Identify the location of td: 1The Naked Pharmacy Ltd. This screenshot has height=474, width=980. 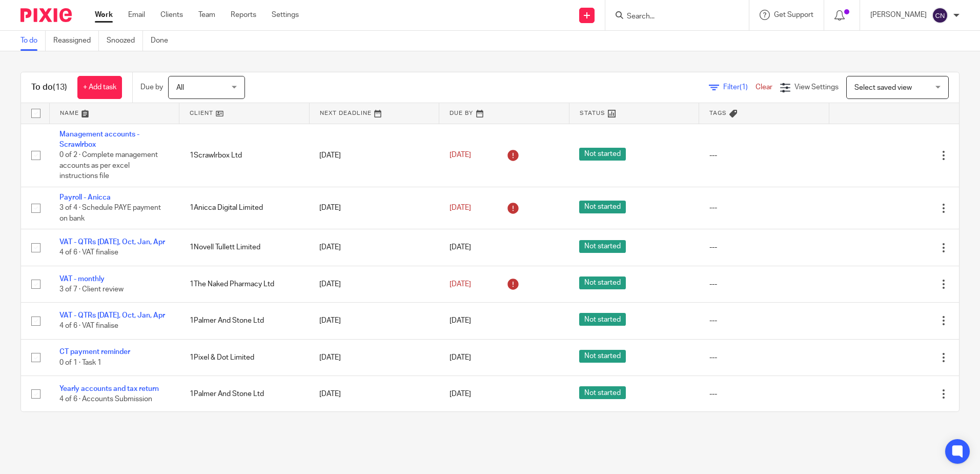
(244, 283).